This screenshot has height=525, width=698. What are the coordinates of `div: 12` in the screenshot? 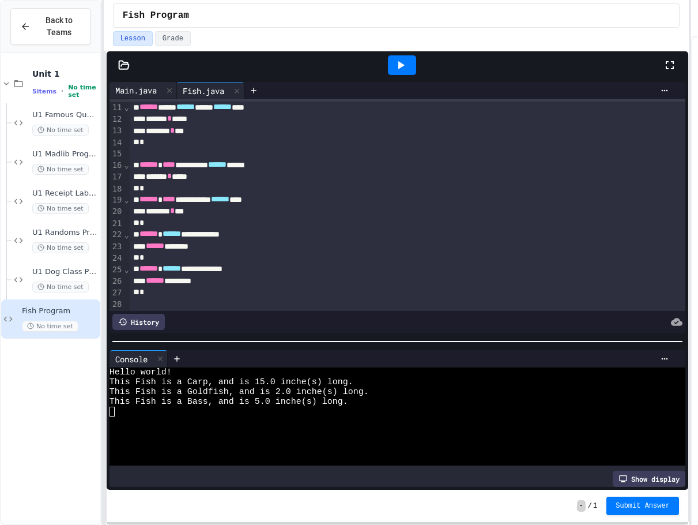 It's located at (116, 119).